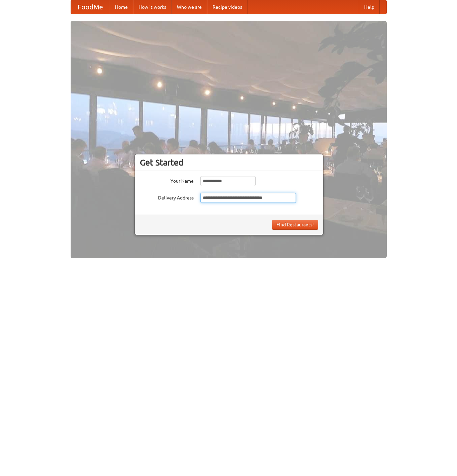  Describe the element at coordinates (167, 180) in the screenshot. I see `label: Your Name` at that location.